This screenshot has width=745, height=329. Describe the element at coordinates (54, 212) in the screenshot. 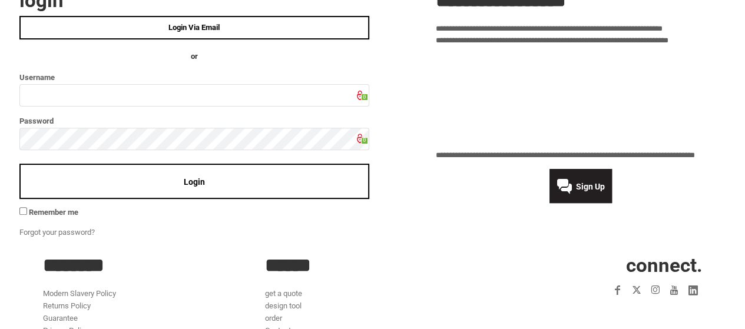

I see `span: Remember me` at that location.